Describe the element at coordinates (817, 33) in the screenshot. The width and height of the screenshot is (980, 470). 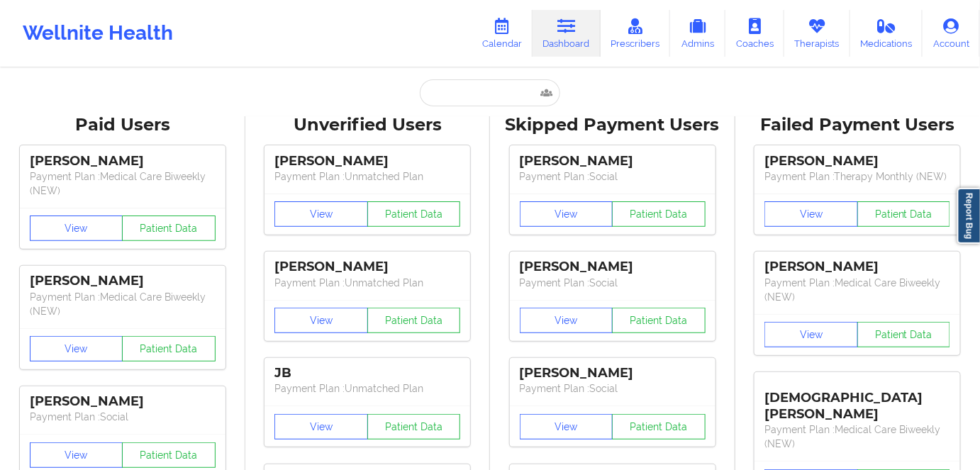
I see `a: Therapists` at that location.